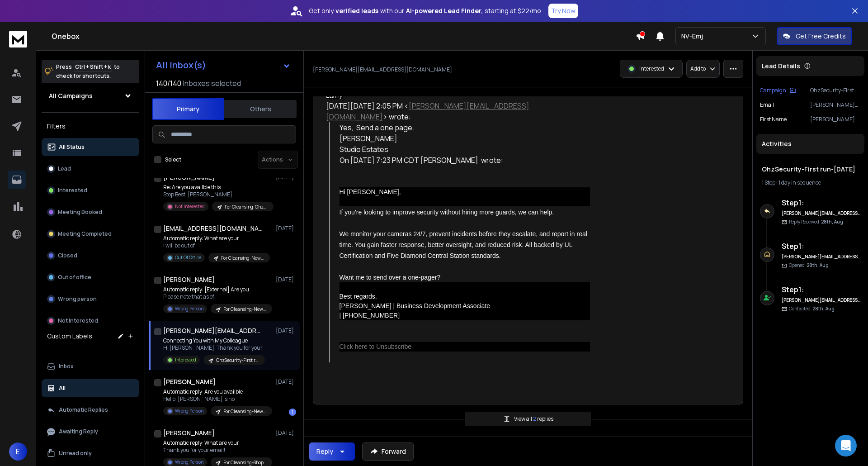 The height and width of the screenshot is (466, 868). Describe the element at coordinates (83, 410) in the screenshot. I see `p: Automatic Replies` at that location.